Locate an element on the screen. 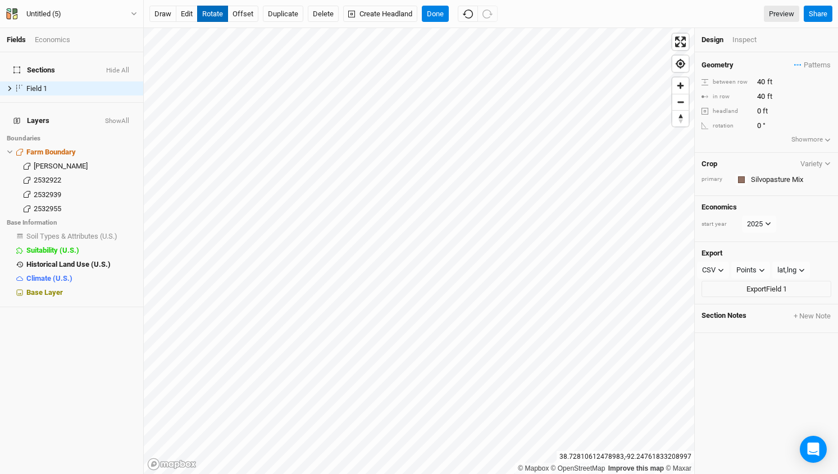  div: Climate (U.S.) is located at coordinates (81, 279).